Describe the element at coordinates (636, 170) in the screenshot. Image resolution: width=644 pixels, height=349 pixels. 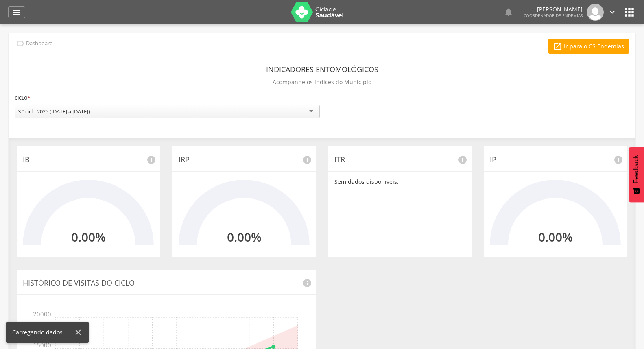
I see `span: Feedback` at that location.